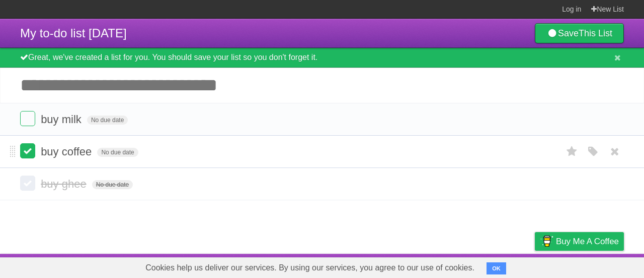  I want to click on span: Cookies help us deliver our services. By using our services, you agree to our use of cookies., so click(310, 267).